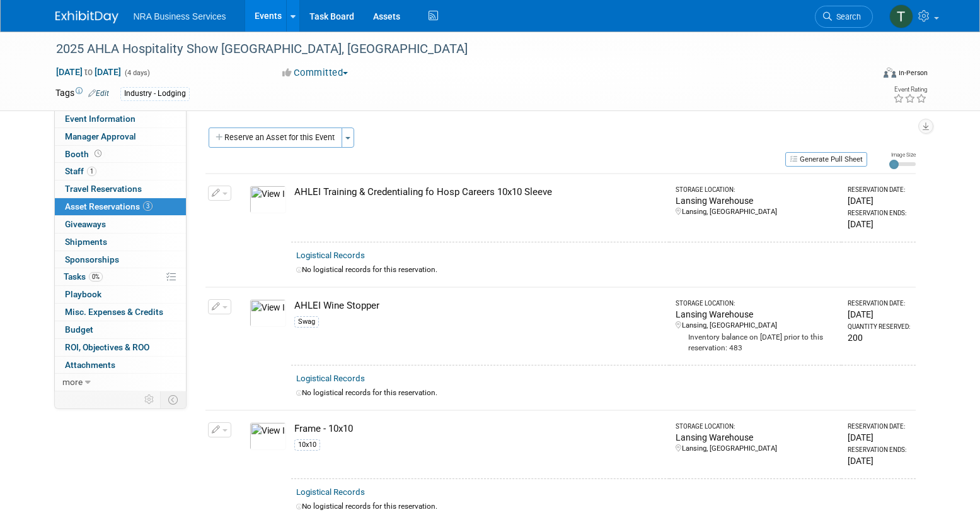  Describe the element at coordinates (120, 381) in the screenshot. I see `a: more` at that location.